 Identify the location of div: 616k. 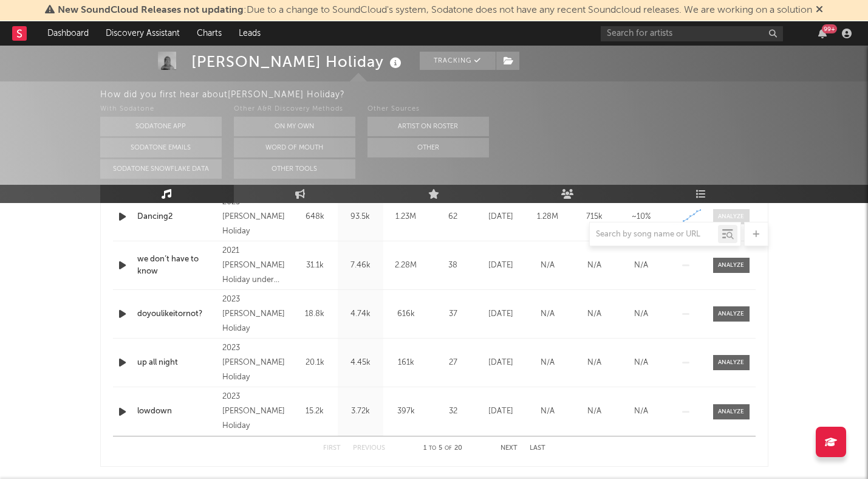
(406, 314).